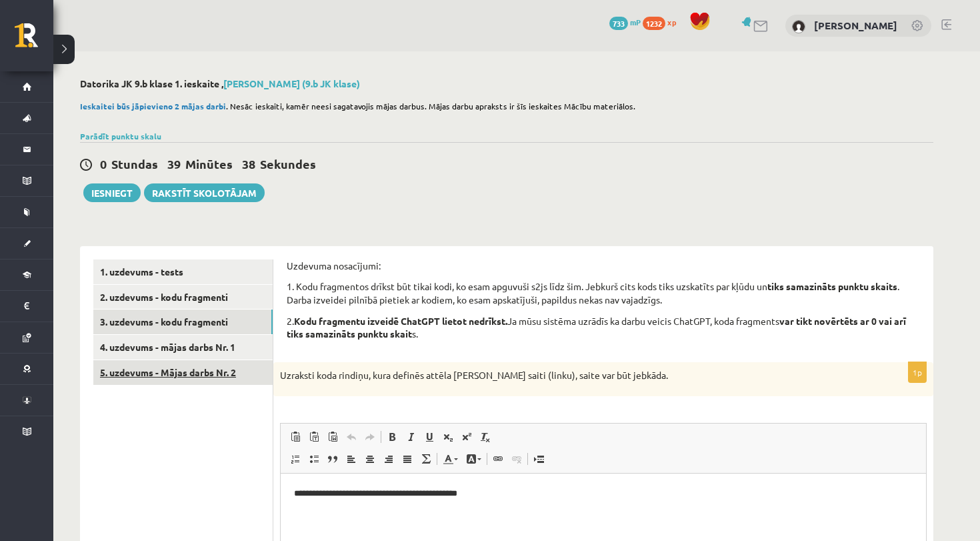  I want to click on strong: Kodu fragmentu izveidē ChatGPT lietot nedrīkst., so click(401, 320).